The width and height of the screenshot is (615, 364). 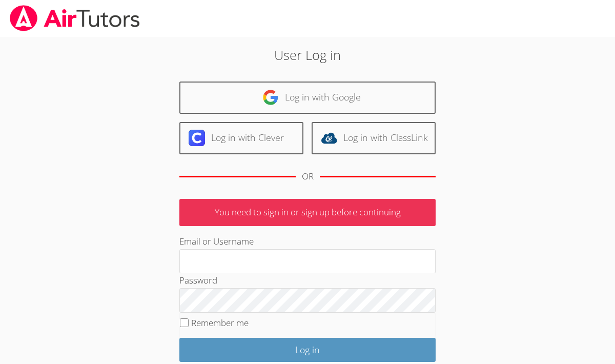 What do you see at coordinates (374, 138) in the screenshot?
I see `a: Log in with ClassLink` at bounding box center [374, 138].